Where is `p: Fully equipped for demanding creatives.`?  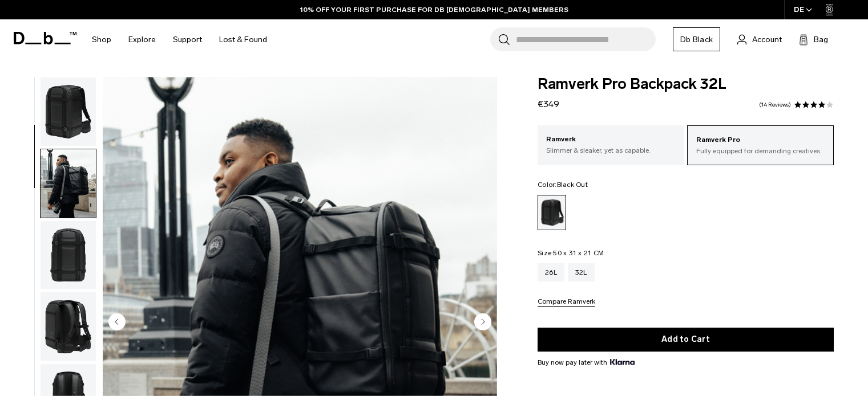 p: Fully equipped for demanding creatives. is located at coordinates (760, 151).